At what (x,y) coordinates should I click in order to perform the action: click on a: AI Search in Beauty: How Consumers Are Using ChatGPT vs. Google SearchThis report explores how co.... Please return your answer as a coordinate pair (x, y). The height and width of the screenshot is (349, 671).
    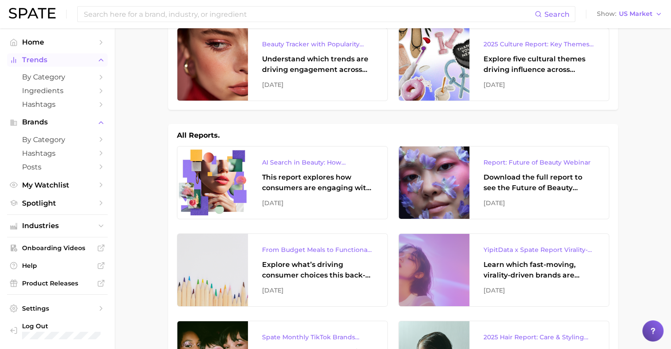
    Looking at the image, I should click on (282, 183).